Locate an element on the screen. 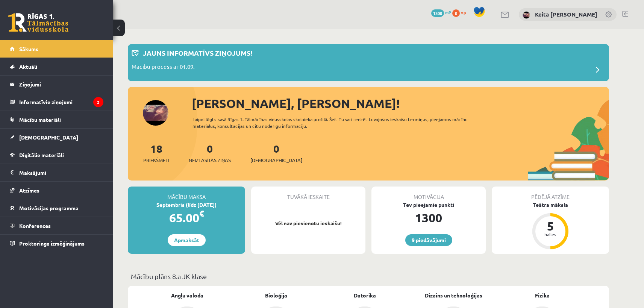 The width and height of the screenshot is (644, 308). div: 65.00 is located at coordinates (187, 217).